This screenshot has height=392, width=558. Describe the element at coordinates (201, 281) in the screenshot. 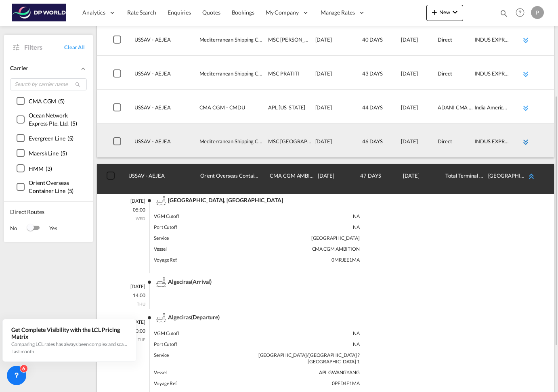

I see `span: (Arrival)` at that location.